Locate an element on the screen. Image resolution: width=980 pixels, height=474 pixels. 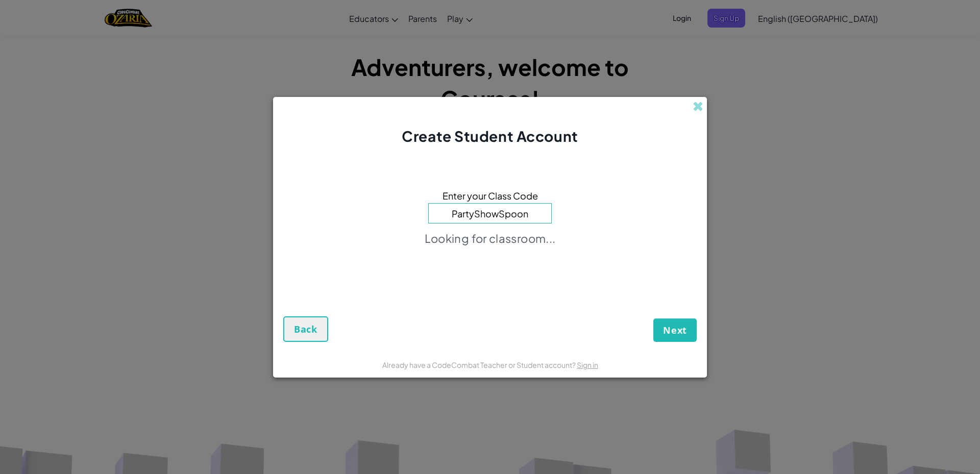
span: Next is located at coordinates (675, 330).